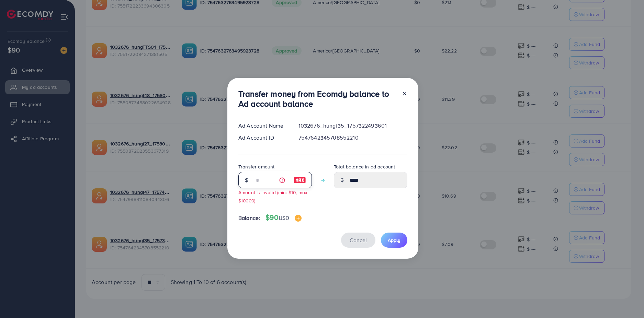  Describe the element at coordinates (256, 167) in the screenshot. I see `label: Transfer amount` at that location.